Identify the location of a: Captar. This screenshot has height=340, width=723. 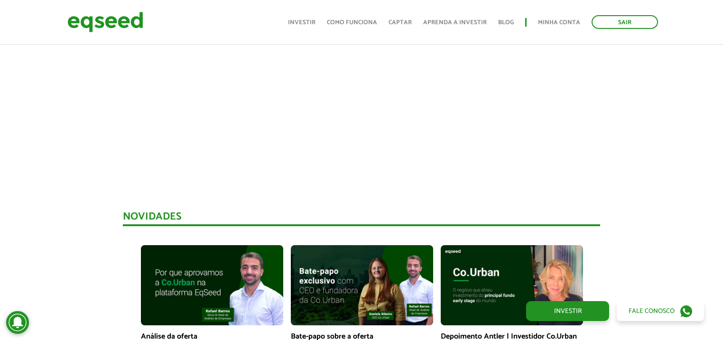
(400, 22).